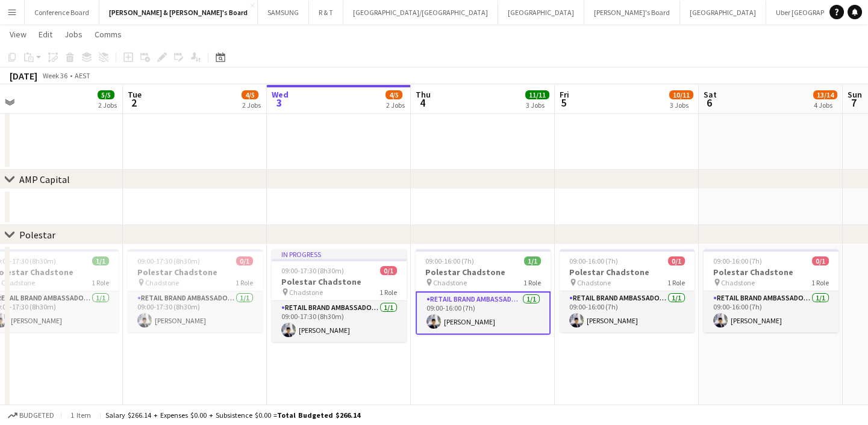  What do you see at coordinates (73, 34) in the screenshot?
I see `span: Jobs` at bounding box center [73, 34].